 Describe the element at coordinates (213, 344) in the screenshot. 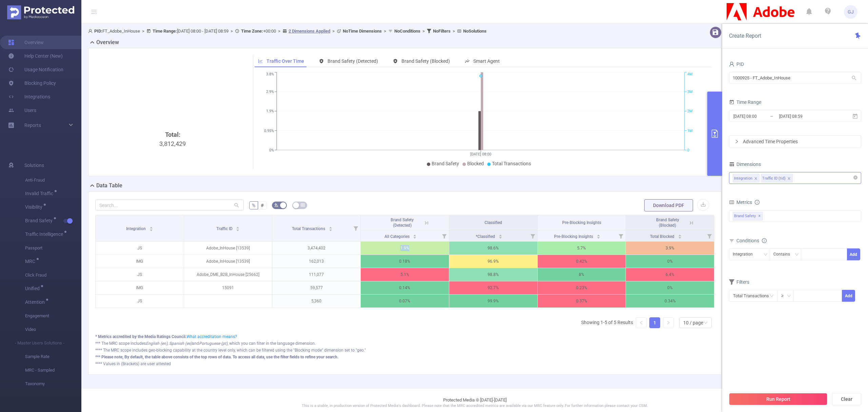

I see `i: Portuguese (pt)` at that location.